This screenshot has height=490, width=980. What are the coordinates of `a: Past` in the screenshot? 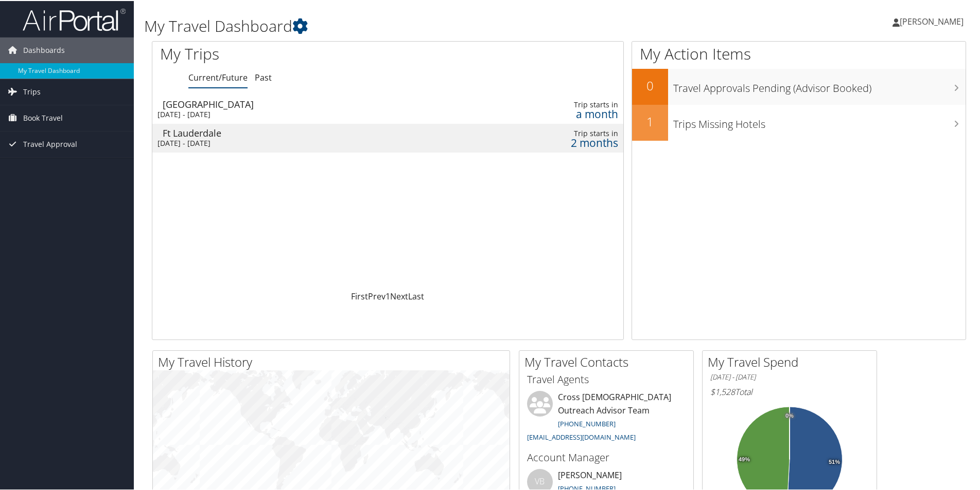 It's located at (263, 77).